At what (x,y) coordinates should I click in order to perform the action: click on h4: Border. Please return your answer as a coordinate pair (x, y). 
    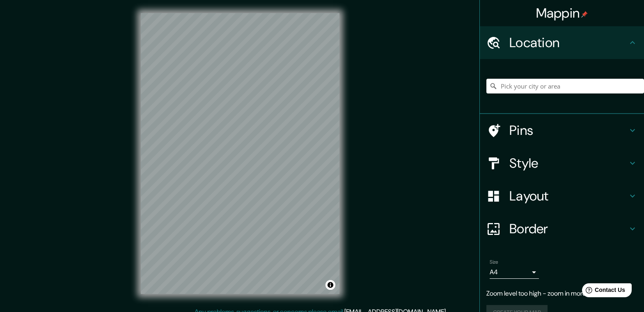
    Looking at the image, I should click on (569, 229).